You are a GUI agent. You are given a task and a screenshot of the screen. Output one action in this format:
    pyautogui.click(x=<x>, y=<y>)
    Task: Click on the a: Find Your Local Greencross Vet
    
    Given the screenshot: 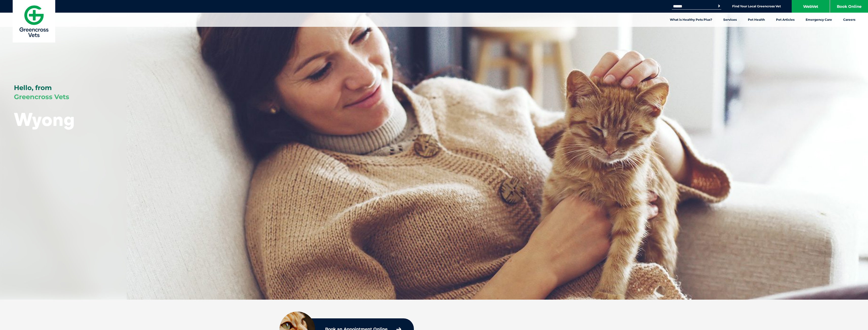 What is the action you would take?
    pyautogui.click(x=757, y=7)
    